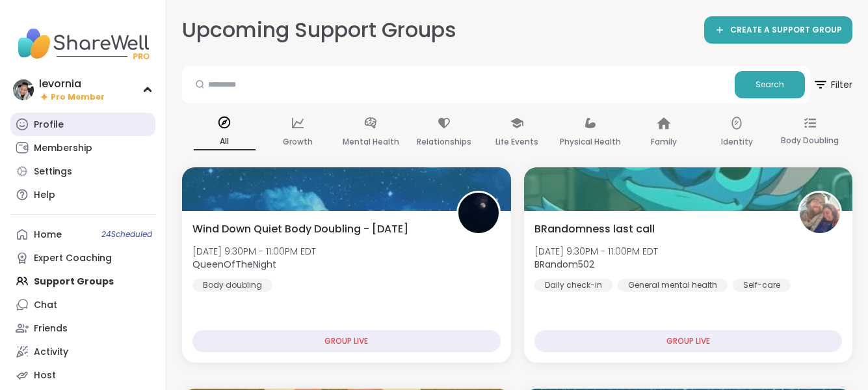 The height and width of the screenshot is (390, 868). I want to click on img: ShareWell Nav Logo, so click(83, 43).